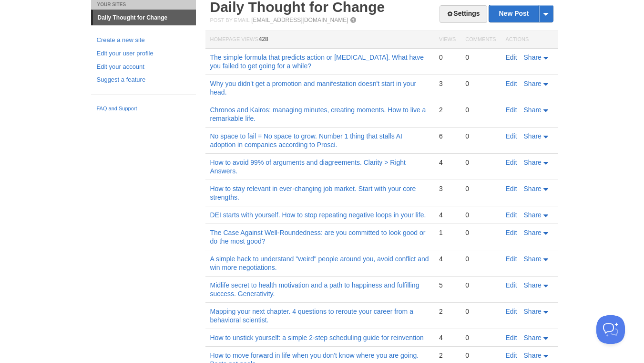 The width and height of the screenshot is (644, 363). What do you see at coordinates (530, 39) in the screenshot?
I see `th: Actions` at bounding box center [530, 39].